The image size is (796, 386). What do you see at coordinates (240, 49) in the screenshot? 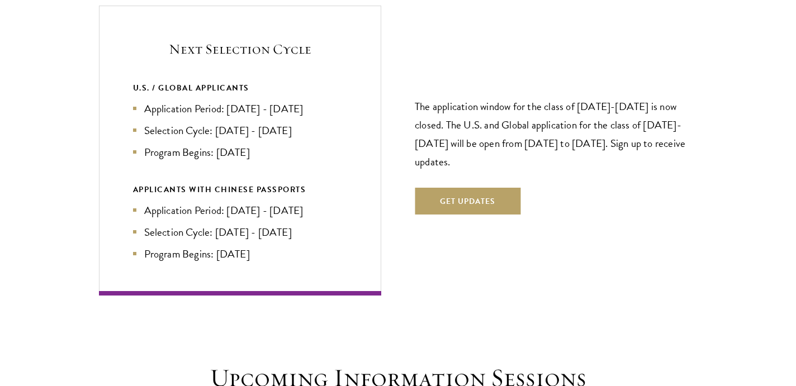
I see `h5: Next Selection Cycle` at bounding box center [240, 49].